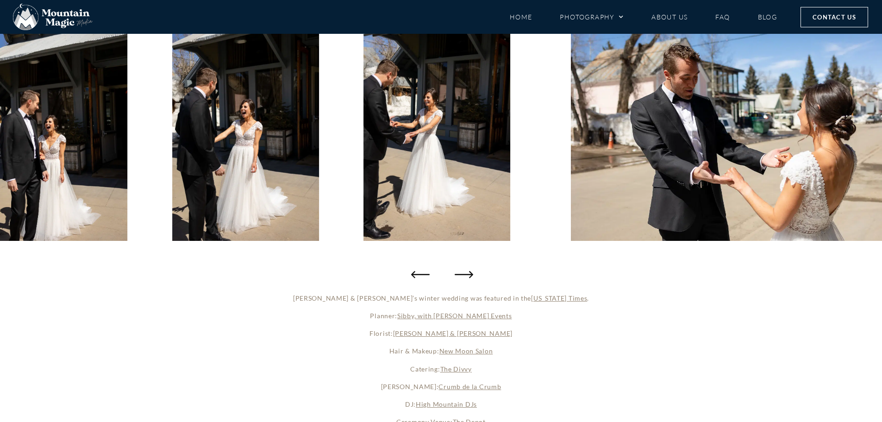  What do you see at coordinates (470, 386) in the screenshot?
I see `a: Crumb de la Crumb` at bounding box center [470, 386].